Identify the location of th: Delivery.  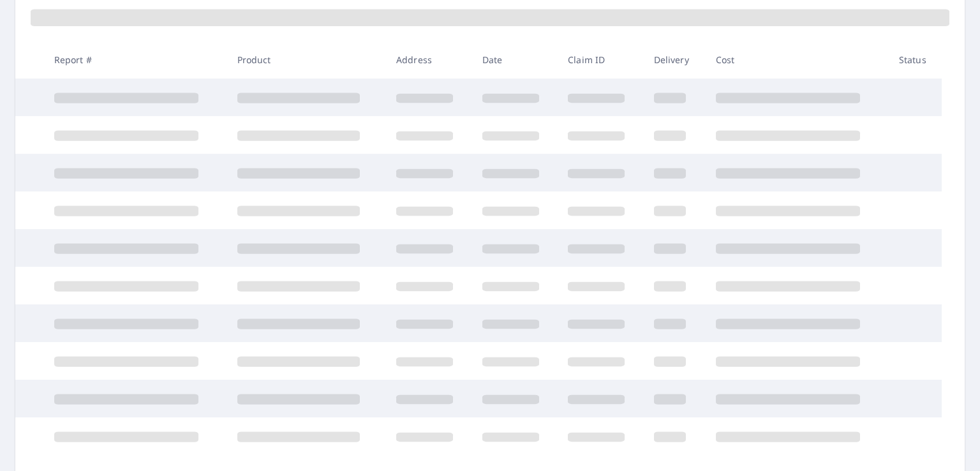
(674, 59).